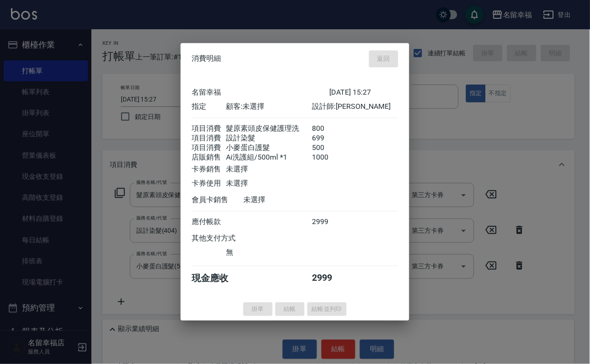 The image size is (590, 364). What do you see at coordinates (209, 157) in the screenshot?
I see `div: 店販銷售` at bounding box center [209, 157].